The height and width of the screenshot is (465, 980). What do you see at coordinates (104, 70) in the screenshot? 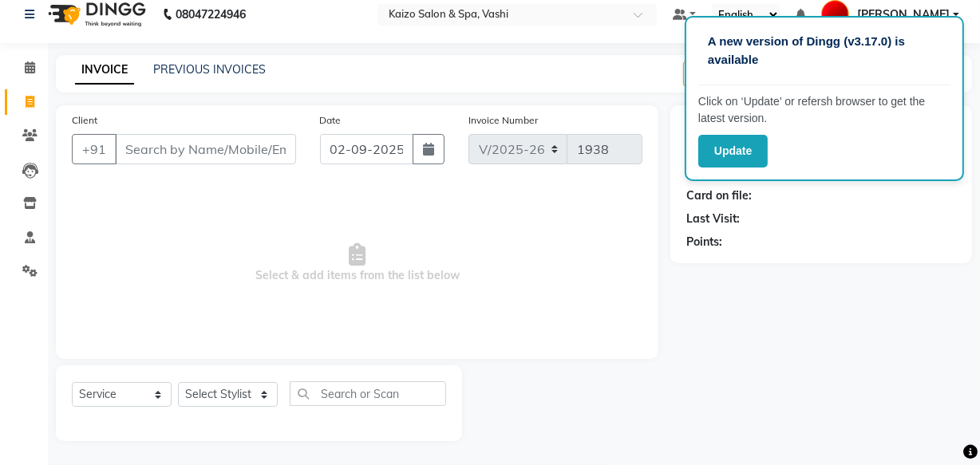
I see `a: INVOICE` at bounding box center [104, 70].